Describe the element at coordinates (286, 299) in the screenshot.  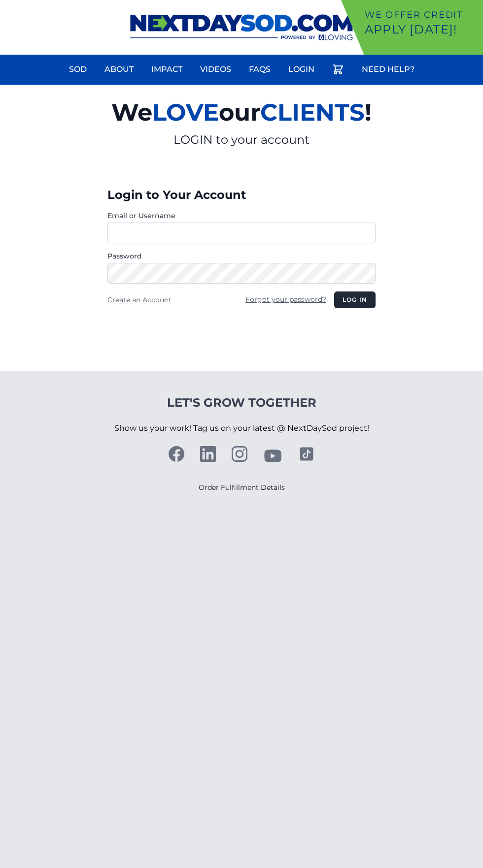
I see `a: Forgot your password?` at that location.